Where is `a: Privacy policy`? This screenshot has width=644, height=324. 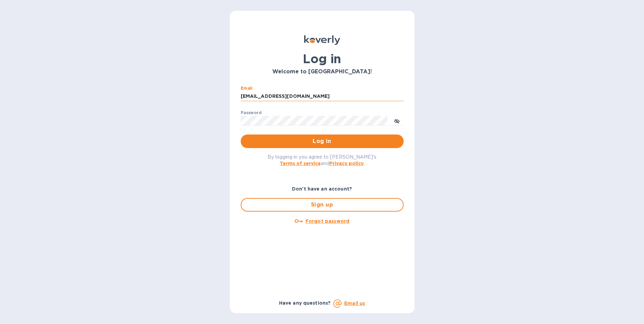
a: Privacy policy is located at coordinates (346, 163).